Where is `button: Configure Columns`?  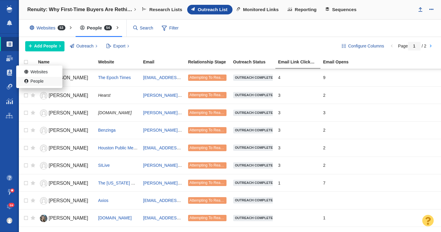 button: Configure Columns is located at coordinates (363, 46).